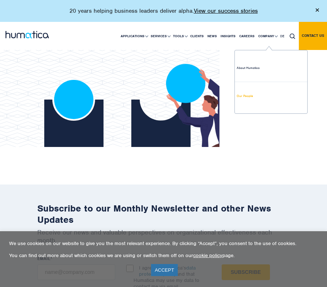 The width and height of the screenshot is (327, 287). What do you see at coordinates (282, 36) in the screenshot?
I see `span: DE` at bounding box center [282, 36].